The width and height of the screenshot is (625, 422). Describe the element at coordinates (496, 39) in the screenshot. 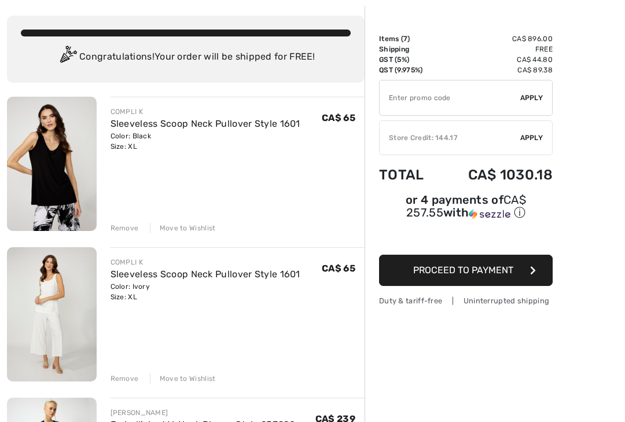

I see `td: CA$ 896.00` at that location.